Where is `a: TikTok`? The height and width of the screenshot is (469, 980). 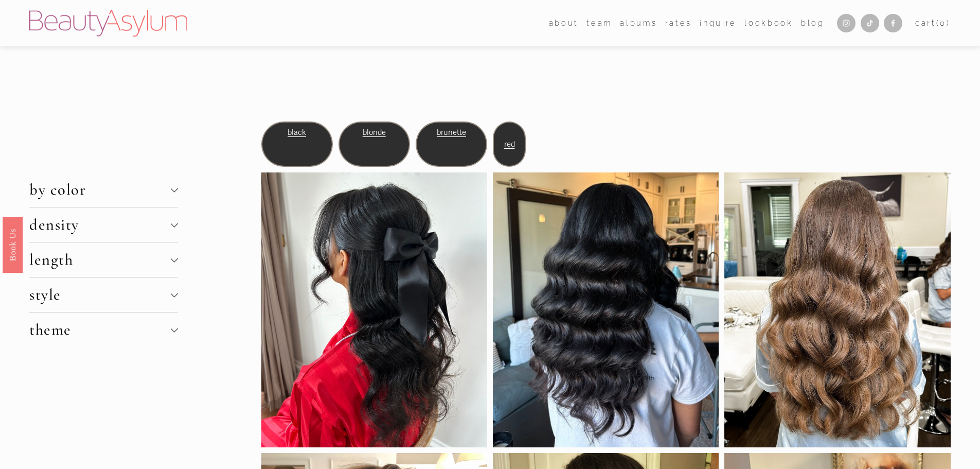 a: TikTok is located at coordinates (870, 23).